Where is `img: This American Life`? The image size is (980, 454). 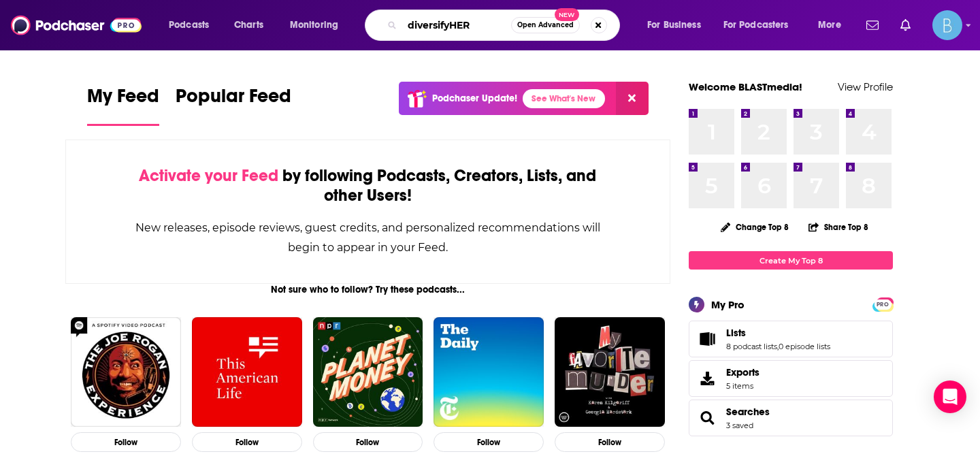
img: This American Life is located at coordinates (247, 372).